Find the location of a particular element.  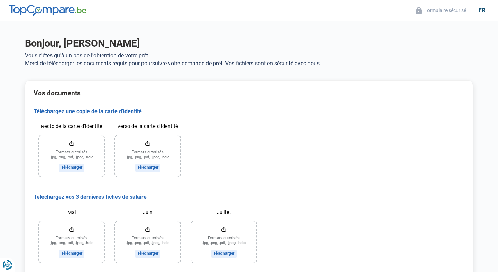

p: Vous n'êtes qu'à un pas de l'obtention de votre prêt ! is located at coordinates (249, 55).